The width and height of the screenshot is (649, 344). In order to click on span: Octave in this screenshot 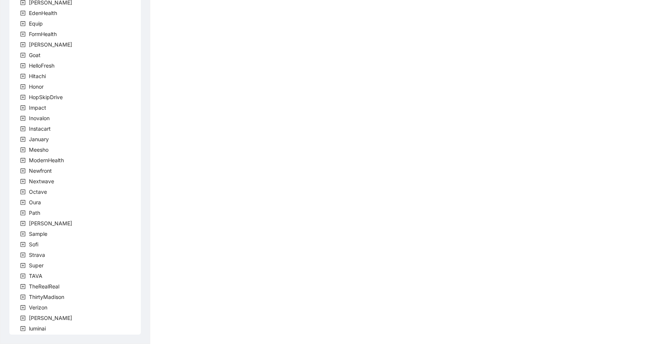, I will do `click(38, 192)`.